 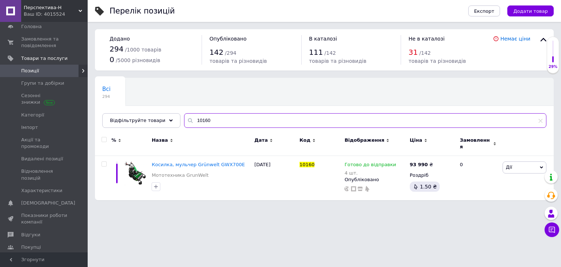 What do you see at coordinates (370, 165) in the screenshot?
I see `span: Готово до відправки` at bounding box center [370, 165].